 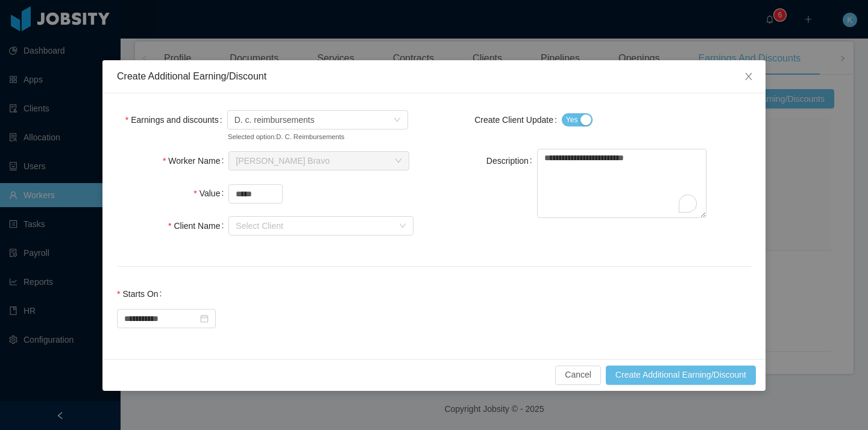 I want to click on input: Value, so click(x=256, y=194).